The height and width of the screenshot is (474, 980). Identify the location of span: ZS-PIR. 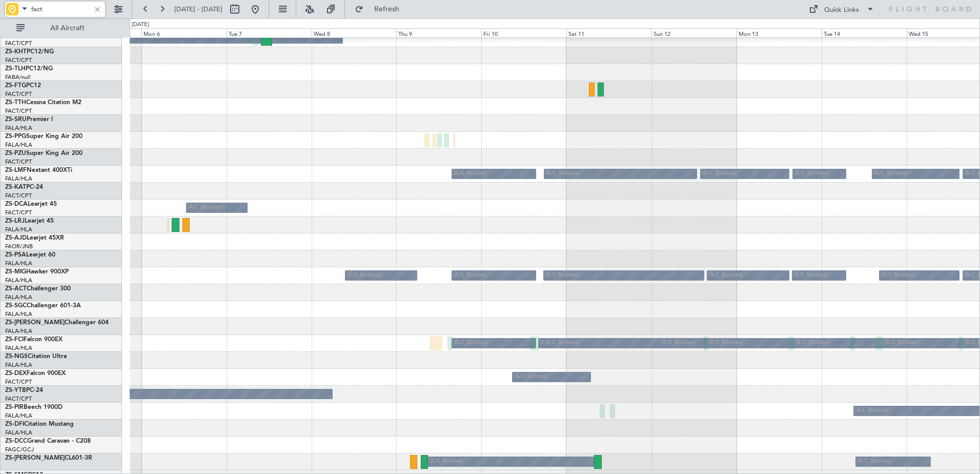
(14, 407).